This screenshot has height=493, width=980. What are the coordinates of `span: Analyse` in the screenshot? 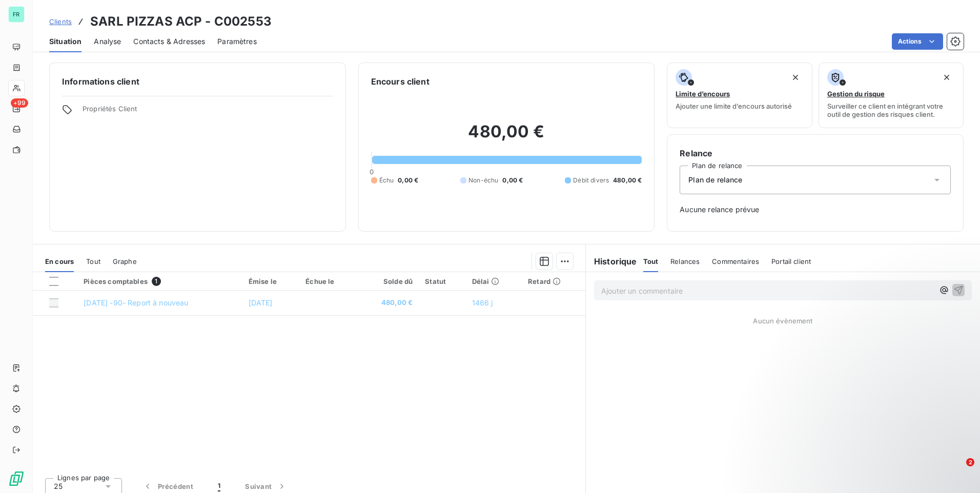 It's located at (107, 41).